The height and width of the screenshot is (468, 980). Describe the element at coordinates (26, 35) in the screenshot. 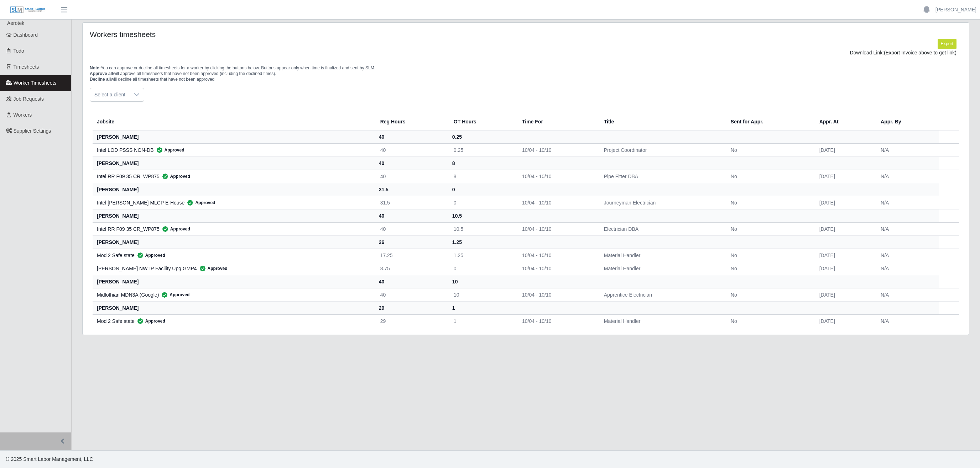

I see `span: Dashboard` at that location.